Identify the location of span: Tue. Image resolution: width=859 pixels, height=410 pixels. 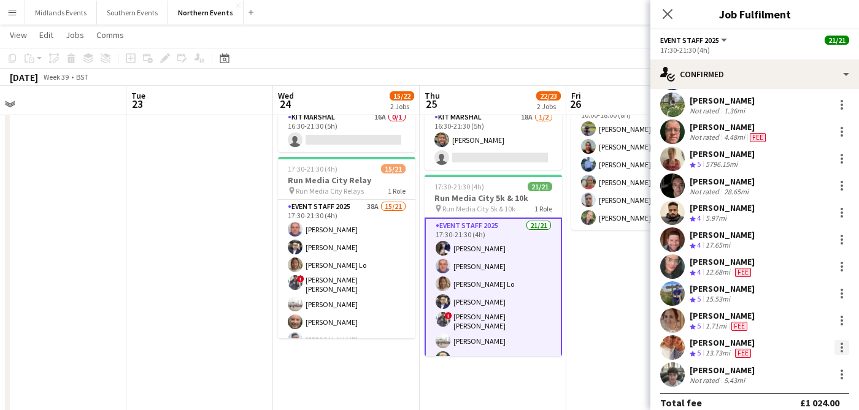
(138, 96).